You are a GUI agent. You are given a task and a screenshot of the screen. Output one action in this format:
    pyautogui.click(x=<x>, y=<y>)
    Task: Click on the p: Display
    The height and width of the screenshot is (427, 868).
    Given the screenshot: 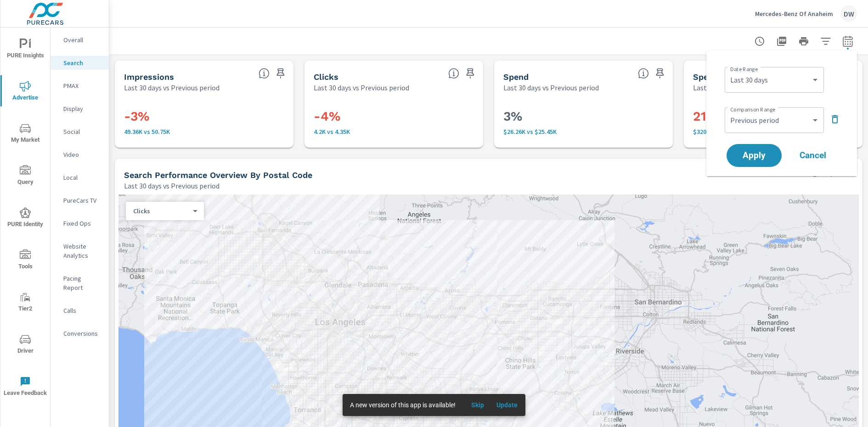 What is the action you would take?
    pyautogui.click(x=82, y=109)
    